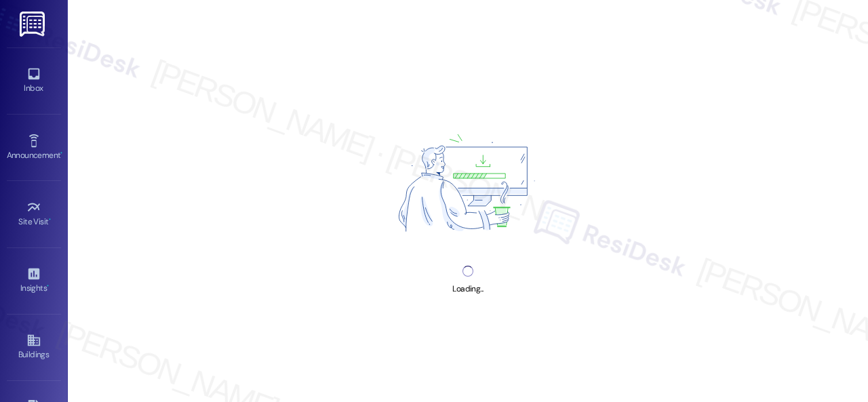 The width and height of the screenshot is (868, 402). What do you see at coordinates (34, 214) in the screenshot?
I see `a: Site Visit •` at bounding box center [34, 214].